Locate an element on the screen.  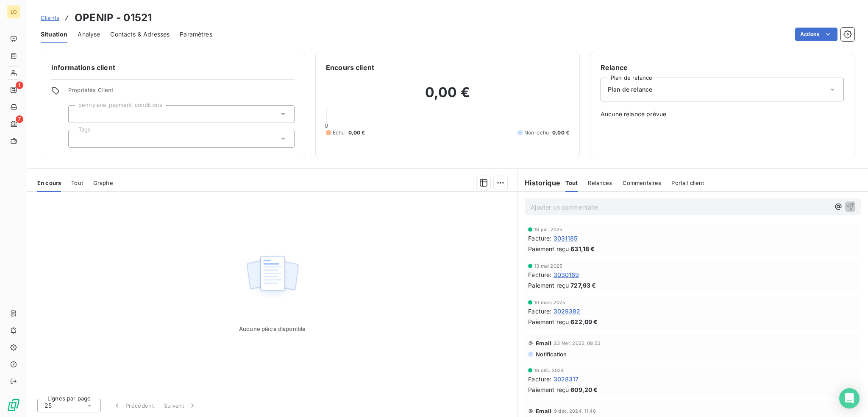
div: LO is located at coordinates (14, 12).